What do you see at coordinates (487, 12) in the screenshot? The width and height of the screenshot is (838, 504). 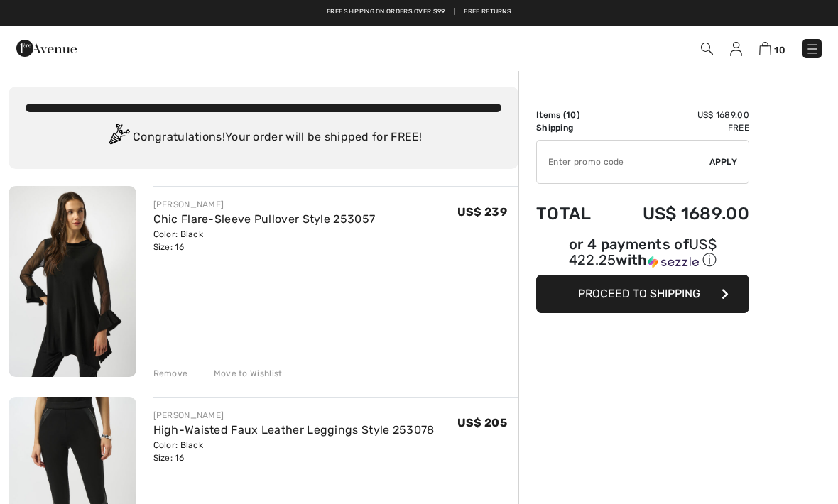 I see `a: Free Returns` at bounding box center [487, 12].